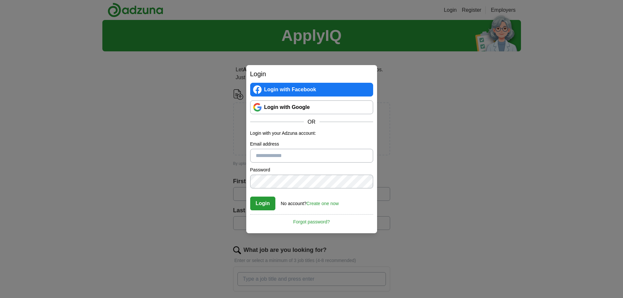 The height and width of the screenshot is (298, 623). What do you see at coordinates (312, 74) in the screenshot?
I see `h2: Login` at bounding box center [312, 74].